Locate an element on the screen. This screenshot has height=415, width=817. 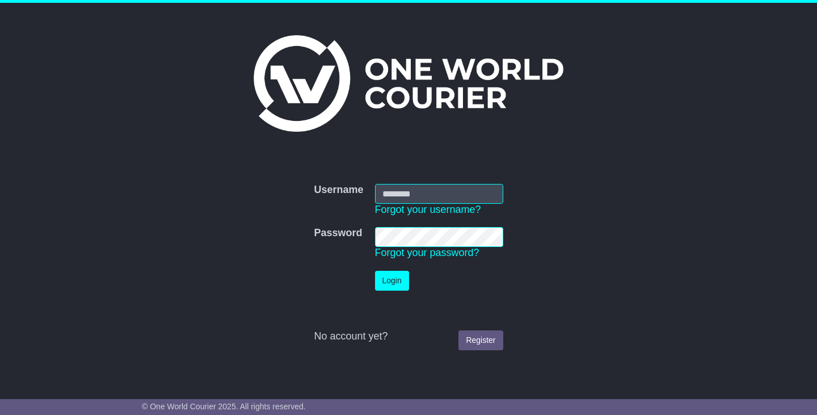
label: Password is located at coordinates (338, 233).